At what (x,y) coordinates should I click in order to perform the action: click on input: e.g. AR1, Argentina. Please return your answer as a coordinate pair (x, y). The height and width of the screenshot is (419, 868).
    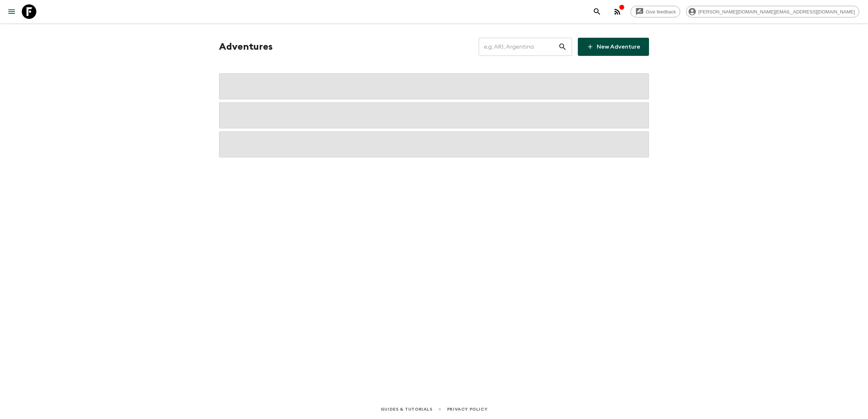
    Looking at the image, I should click on (518, 47).